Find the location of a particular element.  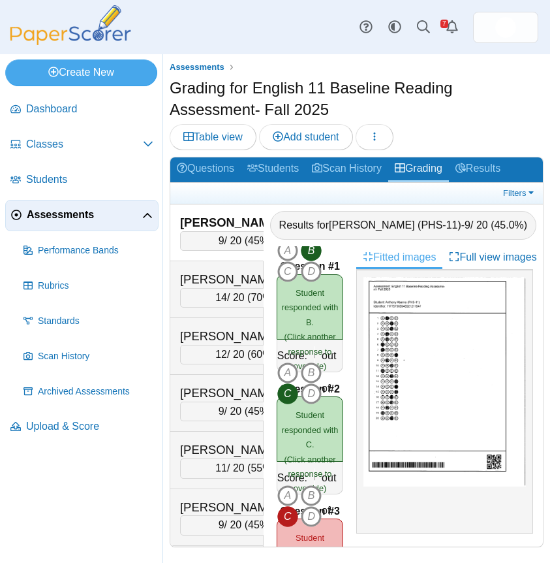

a: Add student is located at coordinates (305, 137).